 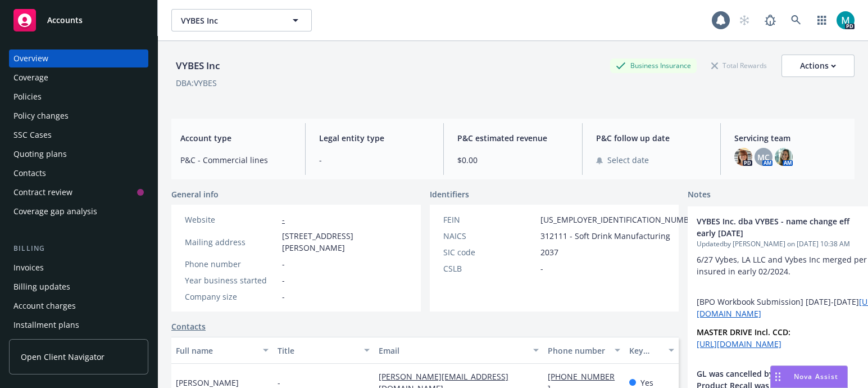 I want to click on span: P&C follow up date, so click(x=652, y=137).